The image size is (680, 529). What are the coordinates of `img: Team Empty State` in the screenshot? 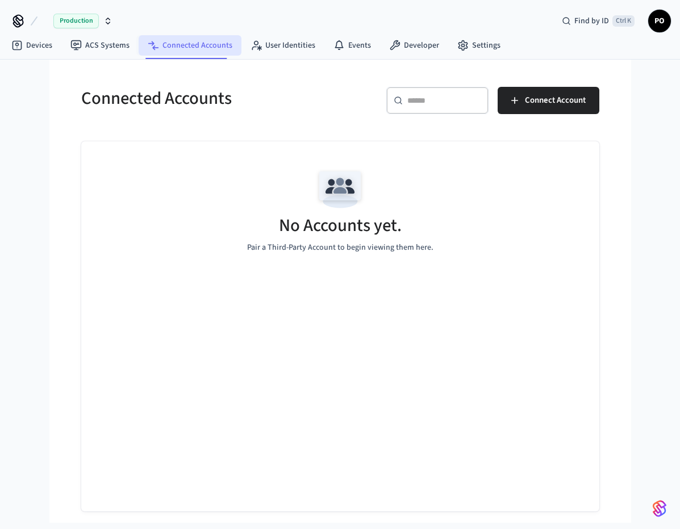 It's located at (340, 190).